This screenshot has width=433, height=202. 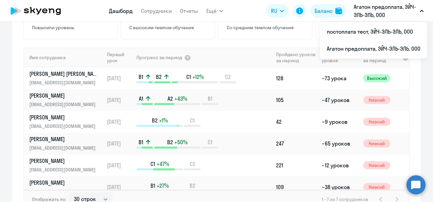 I want to click on button: Агатон предоплата, ЭЙЧ-ЭЛЬ-ЭЛЬ, ООО, so click(x=389, y=11).